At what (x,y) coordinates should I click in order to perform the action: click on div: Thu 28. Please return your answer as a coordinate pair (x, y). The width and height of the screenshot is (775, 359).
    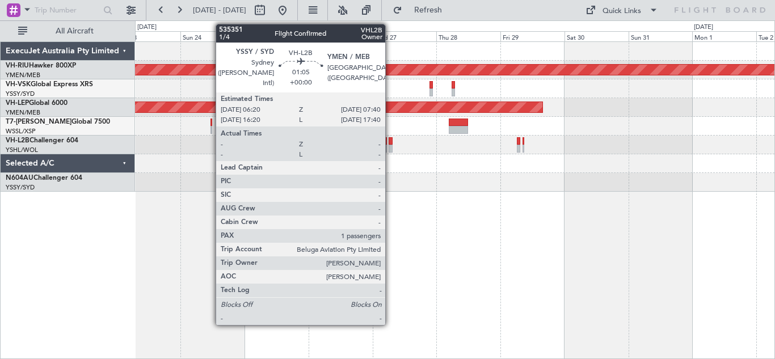
    Looking at the image, I should click on (468, 36).